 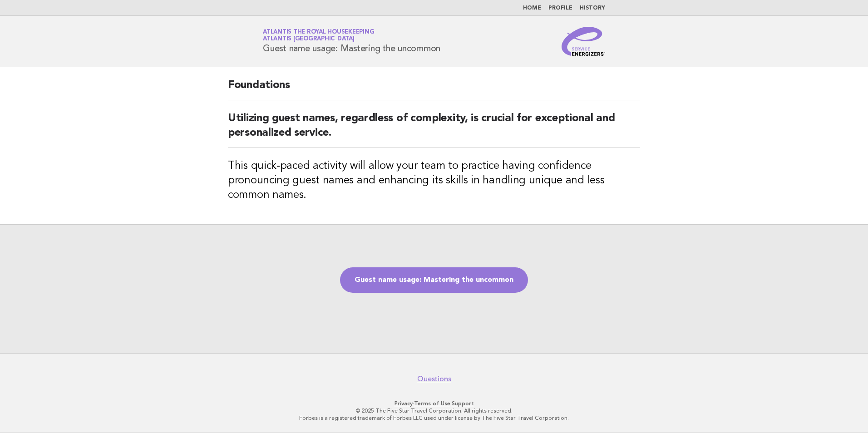 What do you see at coordinates (560, 8) in the screenshot?
I see `a: Profile` at bounding box center [560, 8].